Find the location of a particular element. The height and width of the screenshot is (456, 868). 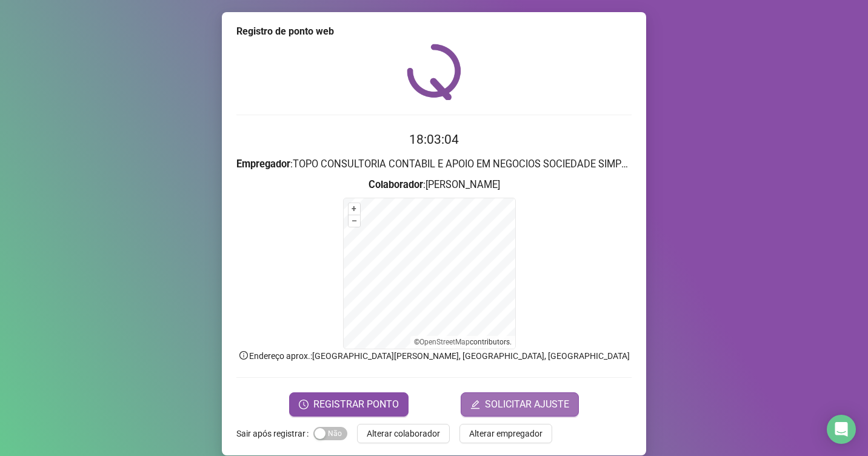

li: © contributors. is located at coordinates (462, 342).